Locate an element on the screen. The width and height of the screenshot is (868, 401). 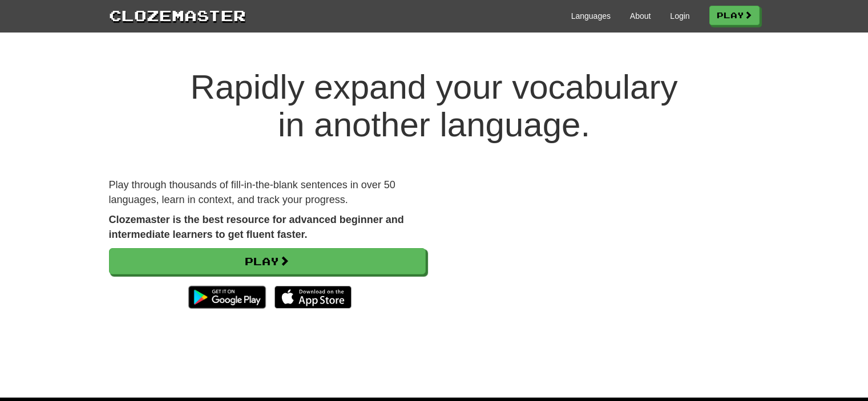
strong: Clozemaster is the best resource for advanced beginner and intermediate learners to get fluent fa... is located at coordinates (256, 227).